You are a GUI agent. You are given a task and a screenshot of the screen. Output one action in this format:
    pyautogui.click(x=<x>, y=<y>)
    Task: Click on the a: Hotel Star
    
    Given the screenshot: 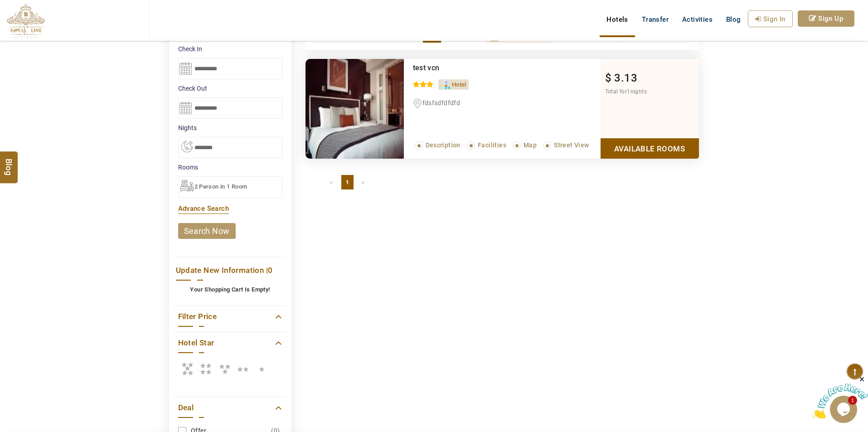 What is the action you would take?
    pyautogui.click(x=230, y=343)
    